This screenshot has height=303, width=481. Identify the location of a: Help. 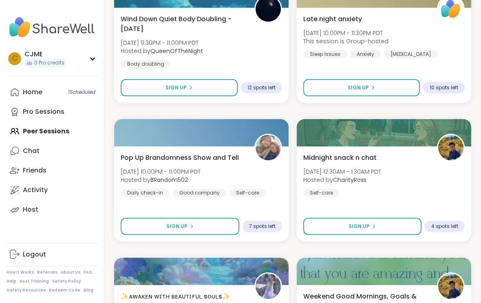
(11, 282).